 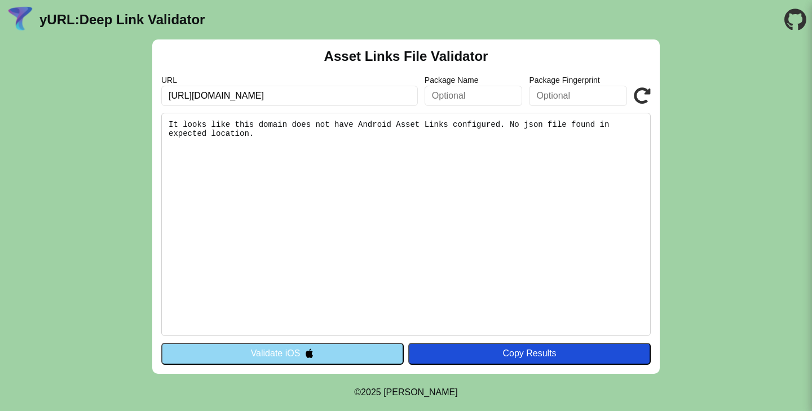 What do you see at coordinates (289, 80) in the screenshot?
I see `label: URL` at bounding box center [289, 80].